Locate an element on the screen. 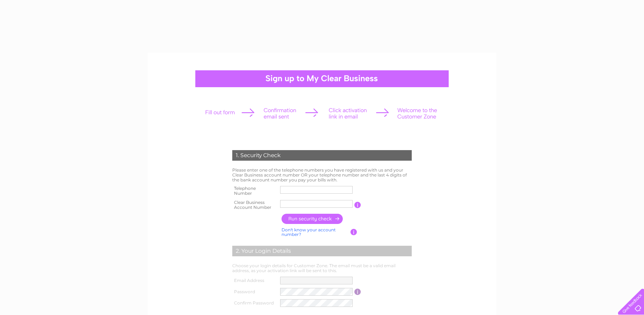 This screenshot has width=644, height=315. div: 2. Your Login Details is located at coordinates (322, 251).